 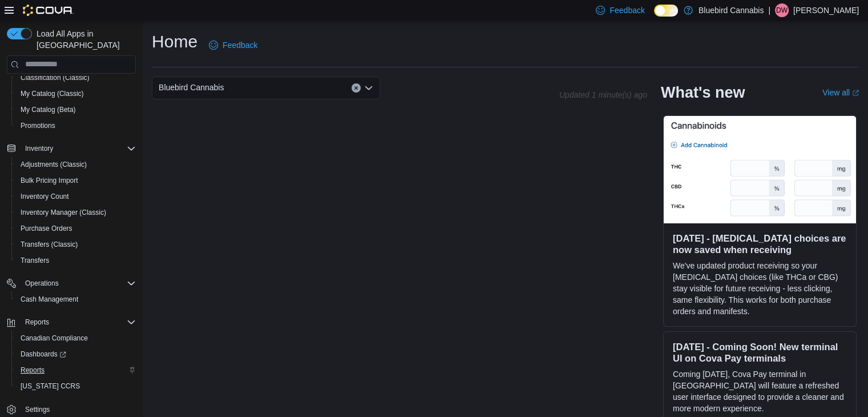 What do you see at coordinates (782, 10) in the screenshot?
I see `div: Dustin watts` at bounding box center [782, 10].